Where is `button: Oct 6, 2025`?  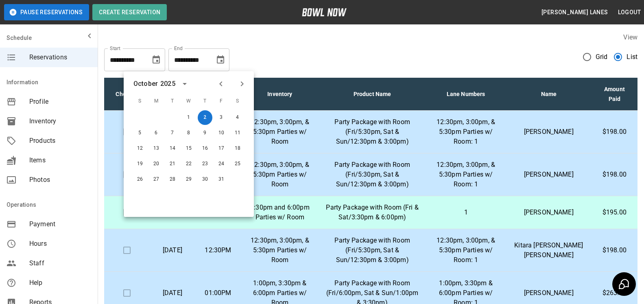
button: Oct 6, 2025 is located at coordinates (156, 133).